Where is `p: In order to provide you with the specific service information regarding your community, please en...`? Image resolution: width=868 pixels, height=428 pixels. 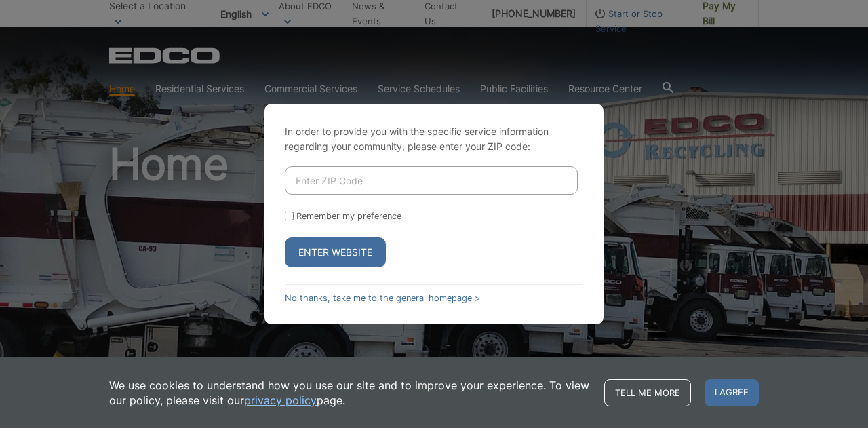
p: In order to provide you with the specific service information regarding your community, please en... is located at coordinates (434, 139).